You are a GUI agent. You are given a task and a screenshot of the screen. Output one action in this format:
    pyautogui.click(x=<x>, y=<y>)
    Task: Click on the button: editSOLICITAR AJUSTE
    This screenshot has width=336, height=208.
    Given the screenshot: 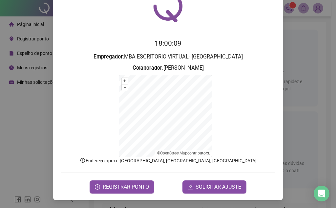 What is the action you would take?
    pyautogui.click(x=215, y=187)
    